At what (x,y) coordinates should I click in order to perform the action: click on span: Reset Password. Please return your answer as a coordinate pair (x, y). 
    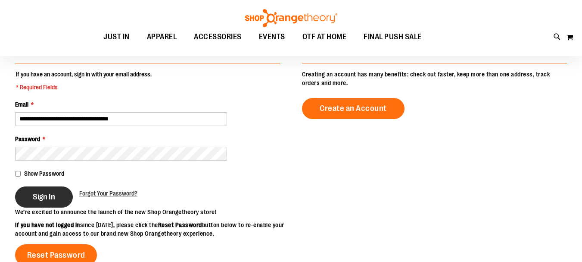
    Looking at the image, I should click on (56, 255).